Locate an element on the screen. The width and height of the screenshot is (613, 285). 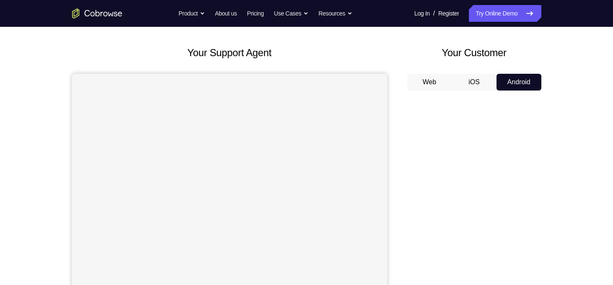
button: Use Cases is located at coordinates (291, 13).